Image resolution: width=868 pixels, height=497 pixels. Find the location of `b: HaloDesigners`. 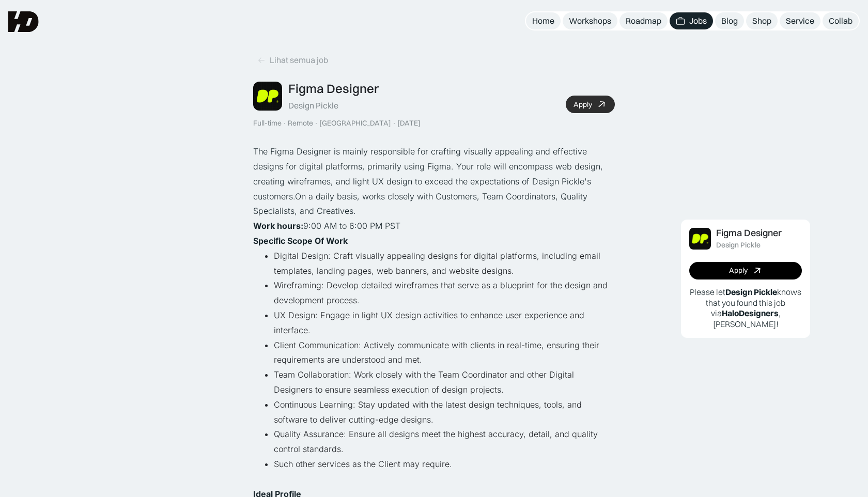

b: HaloDesigners is located at coordinates (750, 313).